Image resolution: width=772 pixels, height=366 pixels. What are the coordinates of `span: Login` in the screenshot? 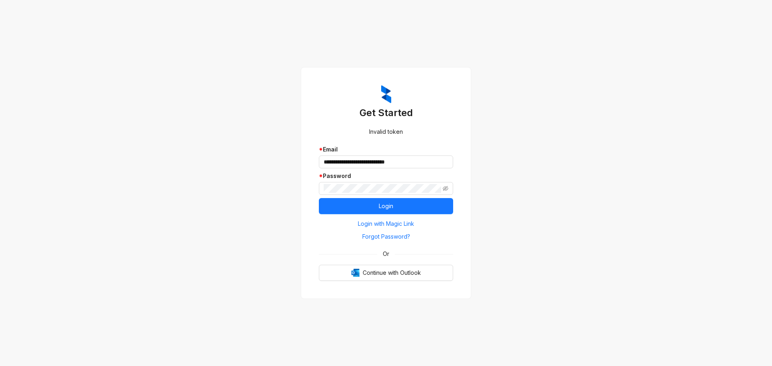 It's located at (386, 206).